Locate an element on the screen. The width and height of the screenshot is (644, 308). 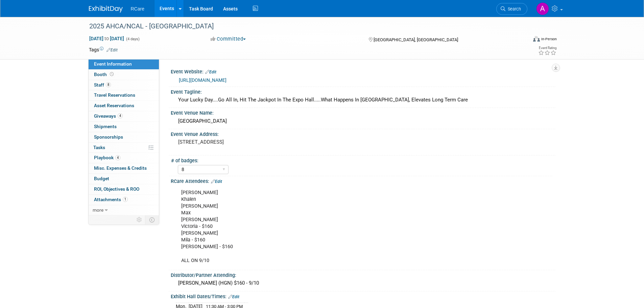
a: Budget is located at coordinates (124, 179).